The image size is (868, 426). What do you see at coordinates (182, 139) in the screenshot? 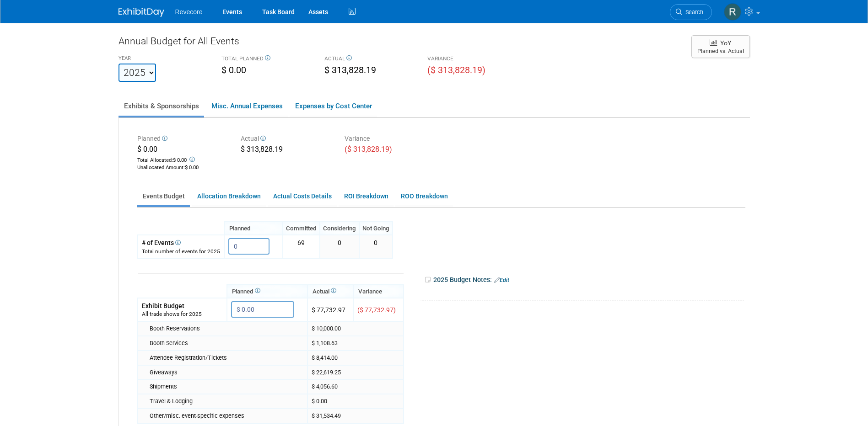
I see `div: Planned` at bounding box center [182, 139].